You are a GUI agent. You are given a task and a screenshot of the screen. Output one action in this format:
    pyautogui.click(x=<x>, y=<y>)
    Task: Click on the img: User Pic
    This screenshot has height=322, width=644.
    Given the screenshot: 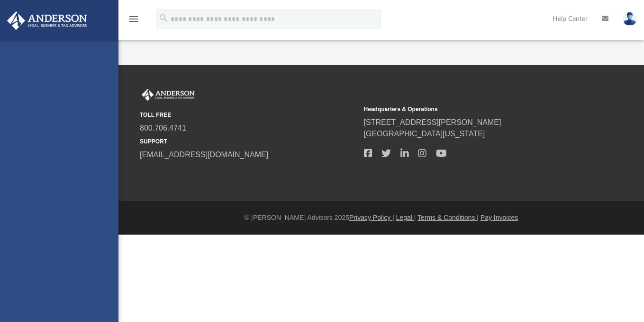 What is the action you would take?
    pyautogui.click(x=630, y=18)
    